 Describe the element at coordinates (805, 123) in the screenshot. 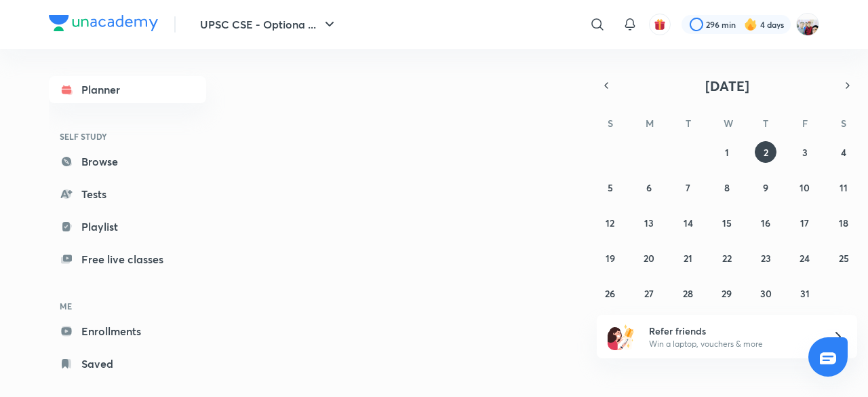

I see `abbr: Friday` at that location.